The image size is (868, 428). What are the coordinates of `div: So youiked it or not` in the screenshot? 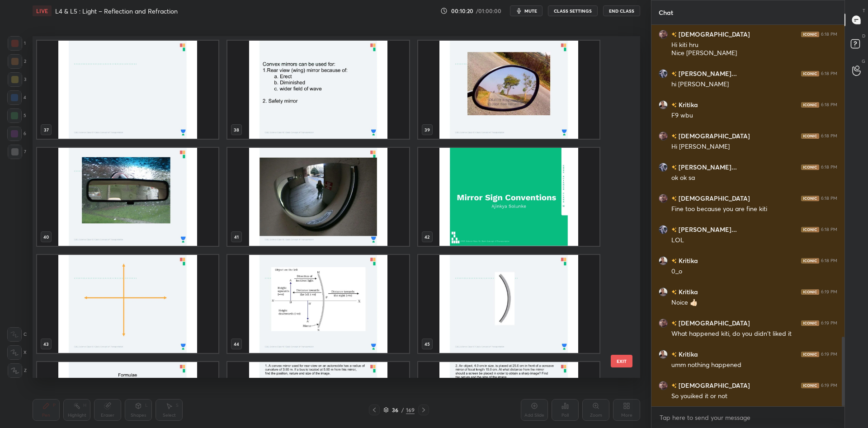 It's located at (754, 397).